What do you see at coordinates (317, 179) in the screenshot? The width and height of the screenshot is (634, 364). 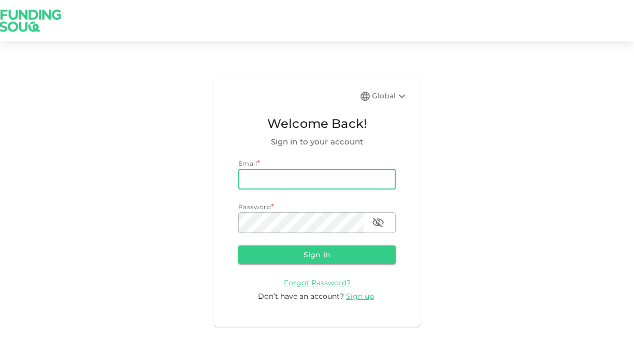 I see `div: email` at bounding box center [317, 179].